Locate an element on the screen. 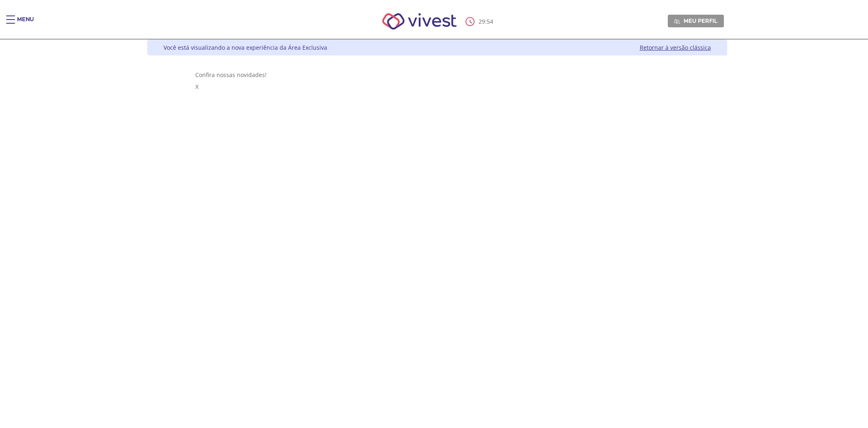 The height and width of the screenshot is (428, 868). a: Meu perfil is located at coordinates (696, 21).